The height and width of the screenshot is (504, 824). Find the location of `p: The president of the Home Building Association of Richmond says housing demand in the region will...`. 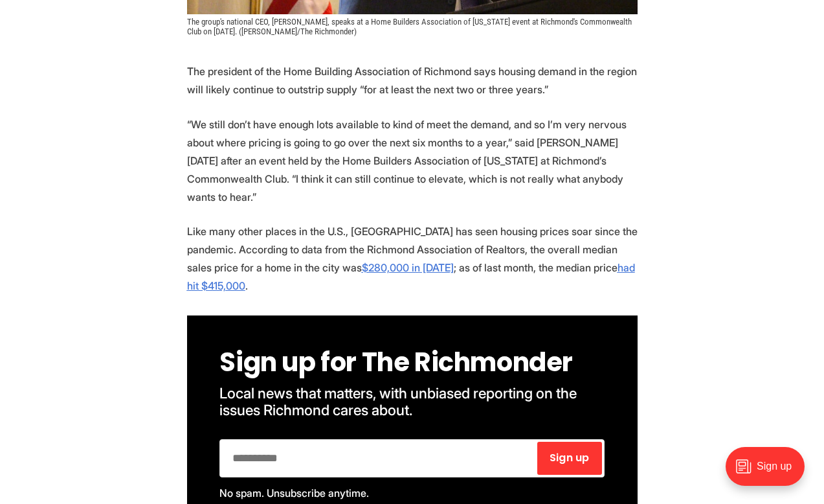

p: The president of the Home Building Association of Richmond says housing demand in the region will... is located at coordinates (413, 81).